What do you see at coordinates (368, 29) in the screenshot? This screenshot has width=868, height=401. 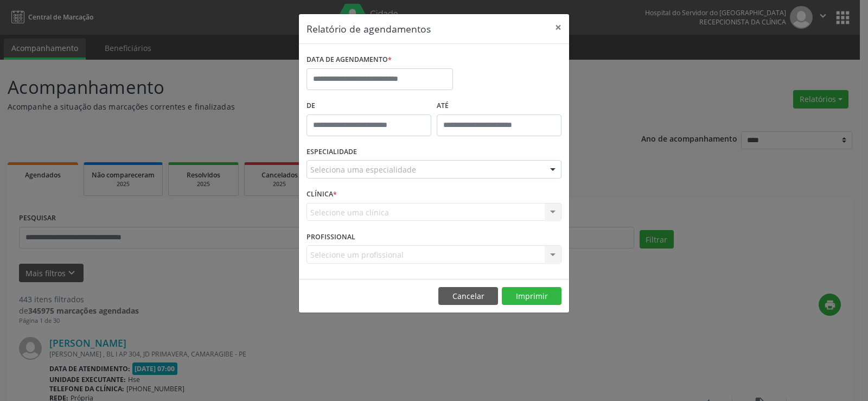 I see `h5: Relatório de agendamentos` at bounding box center [368, 29].